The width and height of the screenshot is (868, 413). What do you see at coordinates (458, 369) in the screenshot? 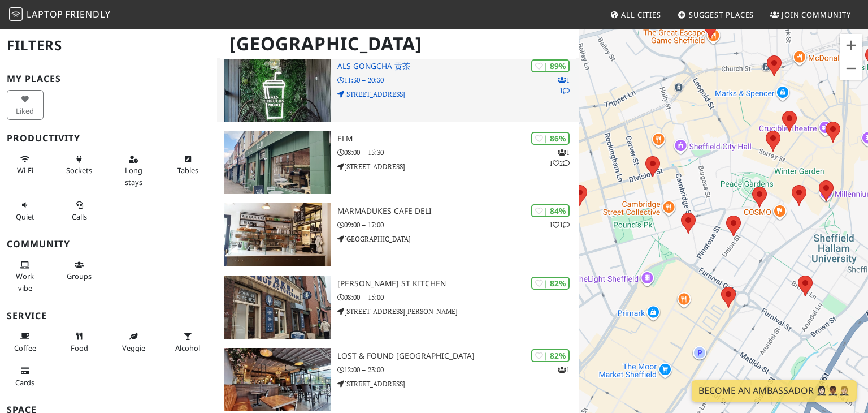
I see `p: 12:00 – 23:00` at bounding box center [458, 369].